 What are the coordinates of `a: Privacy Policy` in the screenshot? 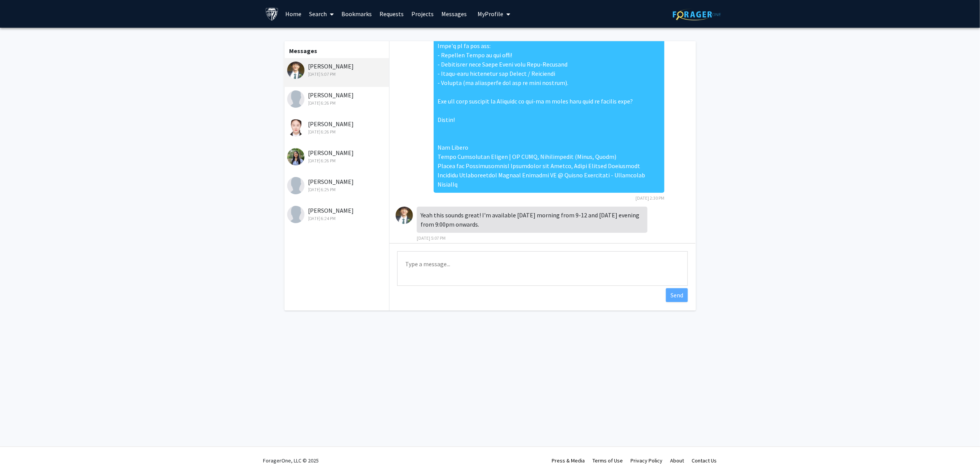 It's located at (647, 460).